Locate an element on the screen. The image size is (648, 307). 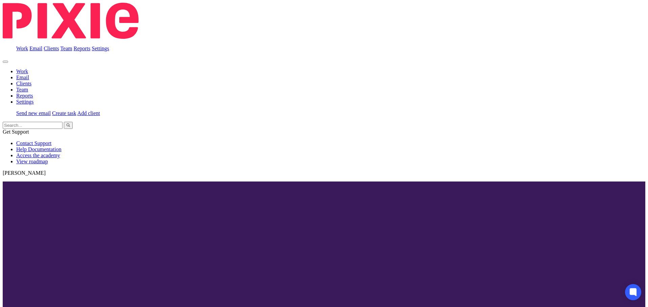
a: Create task is located at coordinates (64, 113).